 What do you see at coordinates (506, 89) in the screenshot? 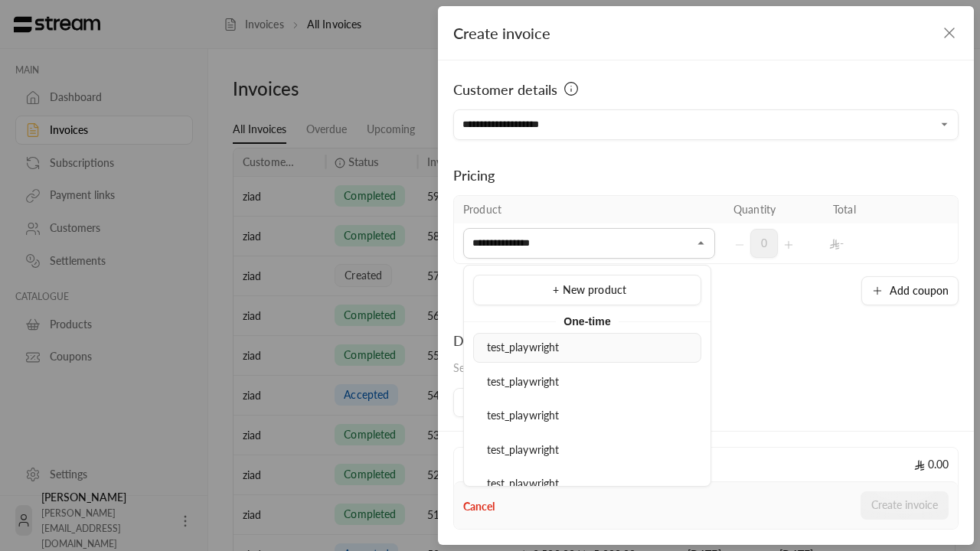
I see `span: Customer details` at bounding box center [506, 89].